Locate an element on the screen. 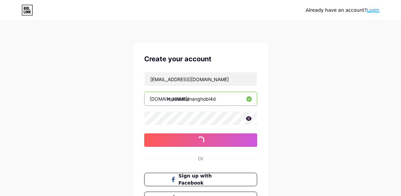 The width and height of the screenshot is (401, 196). div: Already have an account? is located at coordinates (342, 10).